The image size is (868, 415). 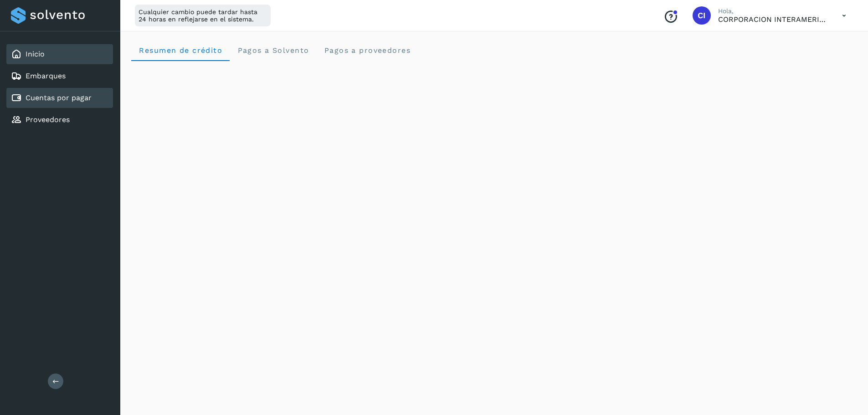 I want to click on span: Resumen de crédito, so click(x=180, y=50).